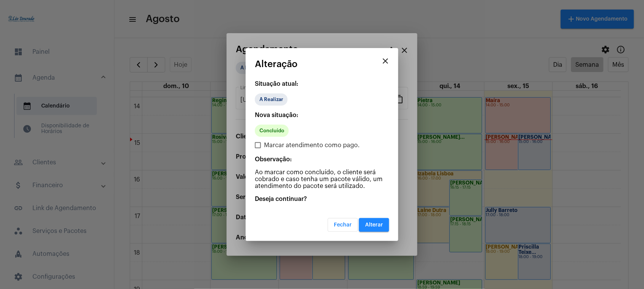 This screenshot has width=644, height=289. What do you see at coordinates (322, 200) in the screenshot?
I see `p: Deseja continuar?` at bounding box center [322, 200].